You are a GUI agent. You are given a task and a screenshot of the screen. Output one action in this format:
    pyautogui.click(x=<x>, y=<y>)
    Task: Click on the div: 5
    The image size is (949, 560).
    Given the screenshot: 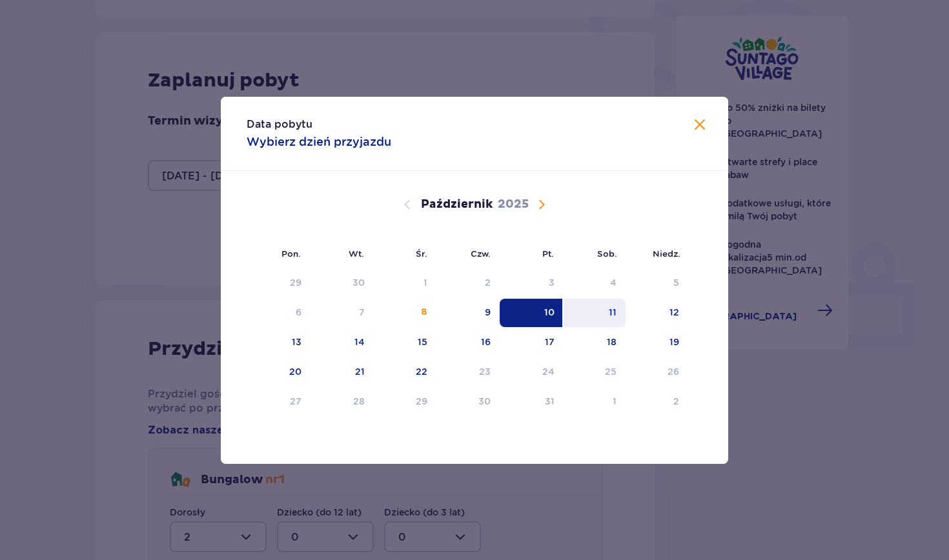 What is the action you would take?
    pyautogui.click(x=676, y=283)
    